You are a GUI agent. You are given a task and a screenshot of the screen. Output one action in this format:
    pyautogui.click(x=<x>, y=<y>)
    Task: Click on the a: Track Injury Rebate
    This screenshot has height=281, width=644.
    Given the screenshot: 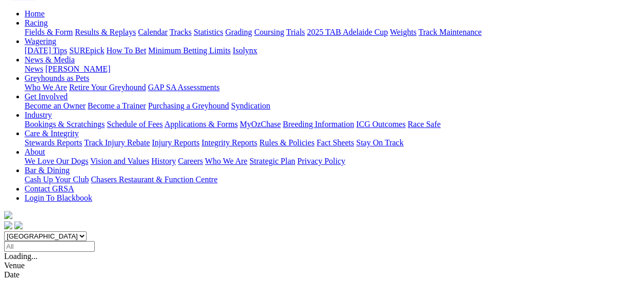 What is the action you would take?
    pyautogui.click(x=117, y=143)
    